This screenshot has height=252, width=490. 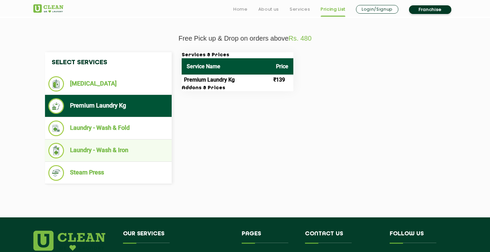 What do you see at coordinates (108, 106) in the screenshot?
I see `li: Premium Laundry Kg` at bounding box center [108, 106].